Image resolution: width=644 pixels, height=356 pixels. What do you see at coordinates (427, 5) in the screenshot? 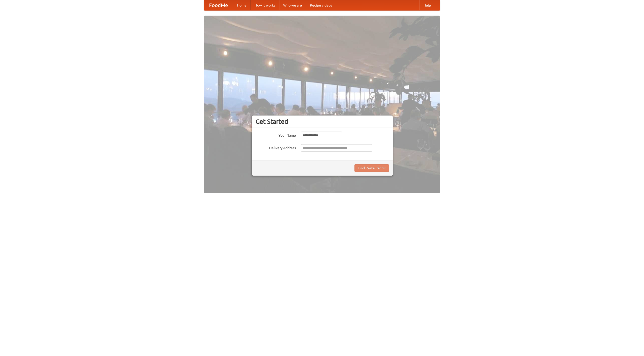
I see `a: Help` at bounding box center [427, 5].